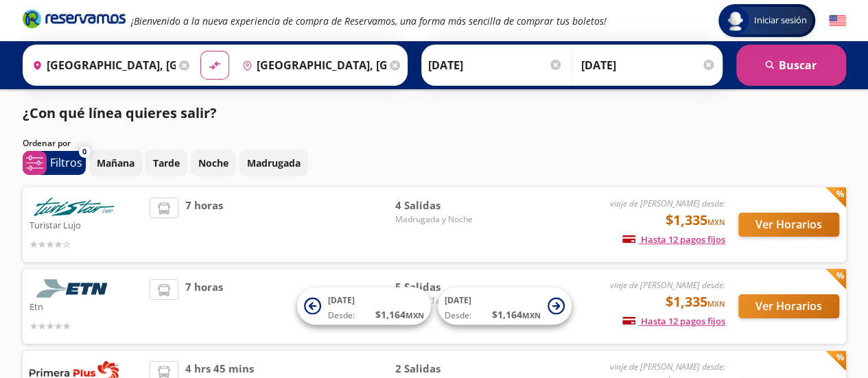  Describe the element at coordinates (443, 287) in the screenshot. I see `span: 5 Salidas` at that location.